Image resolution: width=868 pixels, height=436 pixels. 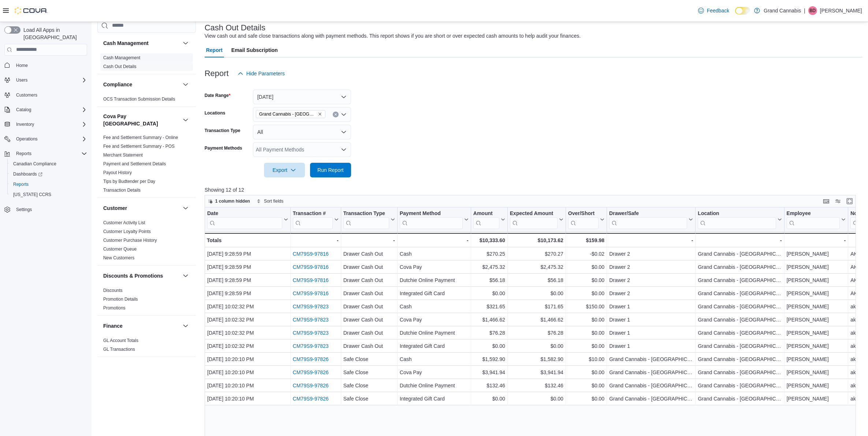 I want to click on span: Settings, so click(x=23, y=210).